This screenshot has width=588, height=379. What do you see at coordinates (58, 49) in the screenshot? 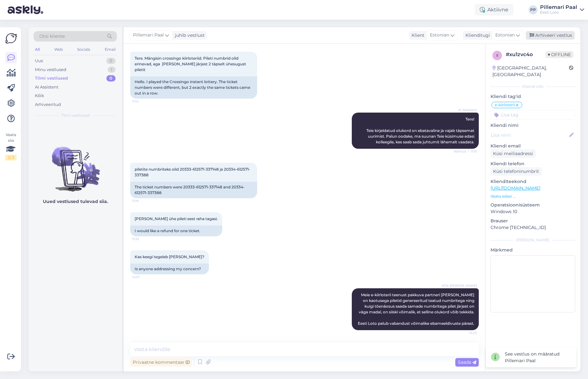
I see `div: Web` at bounding box center [58, 49].